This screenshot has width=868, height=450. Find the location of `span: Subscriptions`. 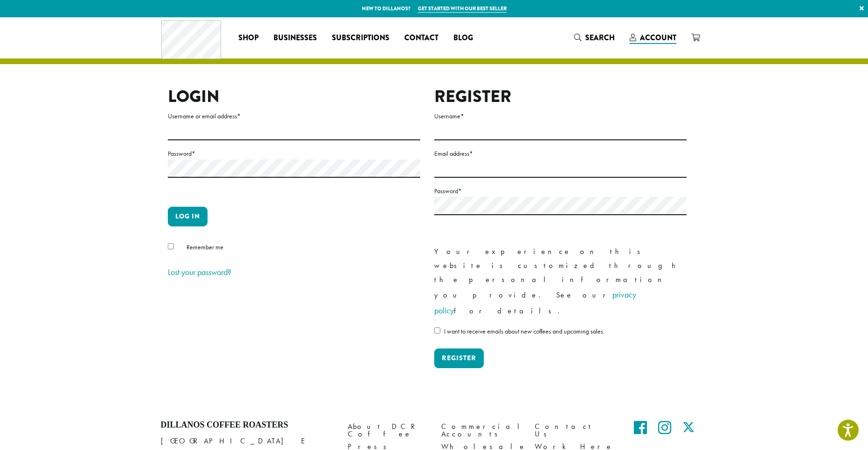

span: Subscriptions is located at coordinates (360, 38).